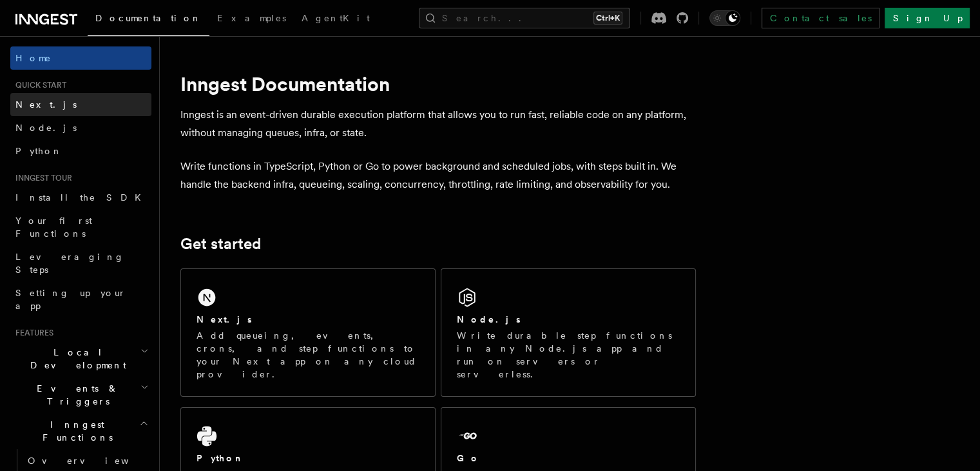 This screenshot has height=471, width=980. What do you see at coordinates (69, 263) in the screenshot?
I see `span: Leveraging Steps` at bounding box center [69, 263].